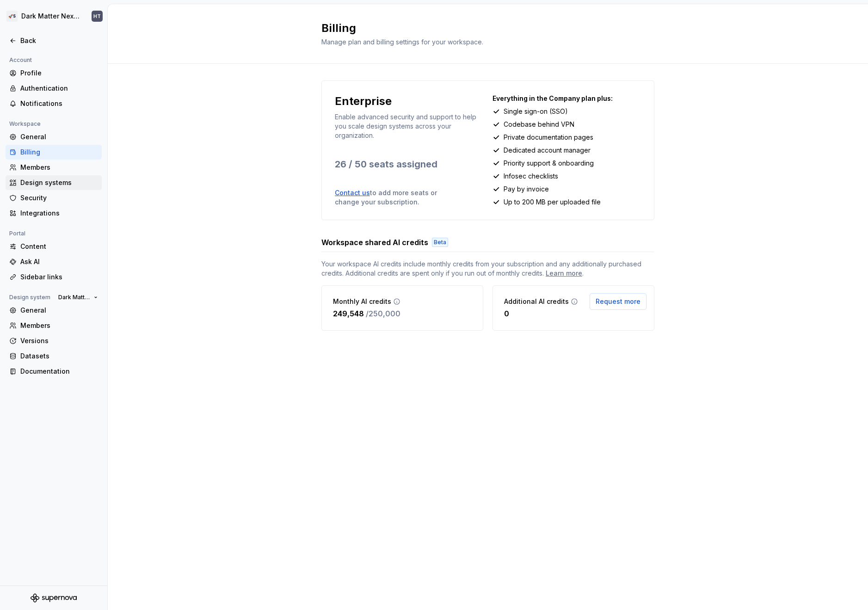  What do you see at coordinates (531, 176) in the screenshot?
I see `p: Infosec checklists` at bounding box center [531, 176].